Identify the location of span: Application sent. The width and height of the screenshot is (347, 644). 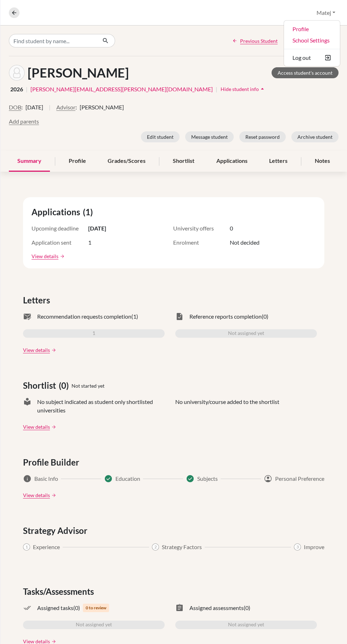
(60, 243).